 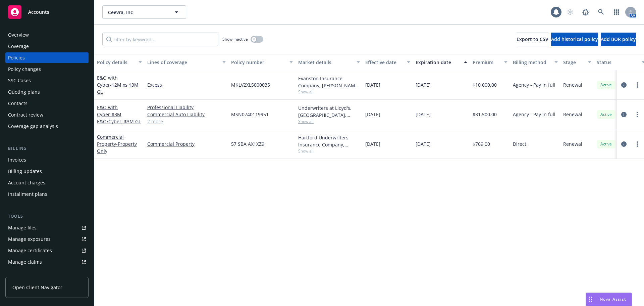 I want to click on div: Stage, so click(x=574, y=62).